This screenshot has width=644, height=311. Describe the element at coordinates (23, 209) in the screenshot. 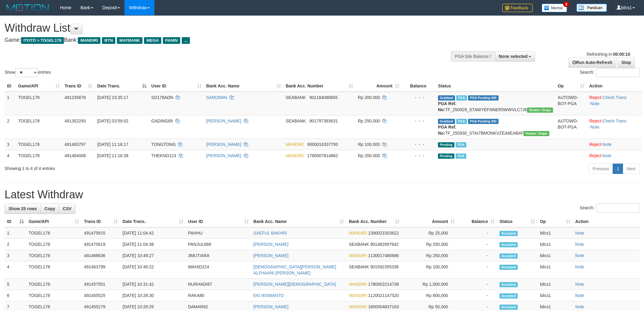

I see `span: Show 25 rows` at that location.